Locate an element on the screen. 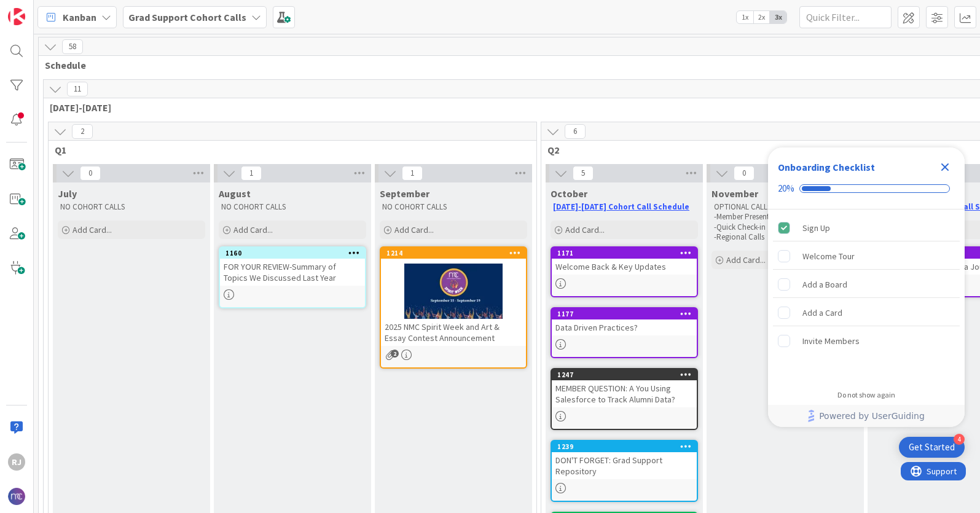 The image size is (980, 513). div: 2025 NMC Spirit Week and Art & Essay Contest Announcement is located at coordinates (453, 332).